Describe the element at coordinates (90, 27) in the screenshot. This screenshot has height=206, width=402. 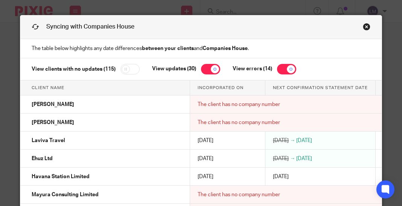
I see `span: Syncing with Companies House` at that location.